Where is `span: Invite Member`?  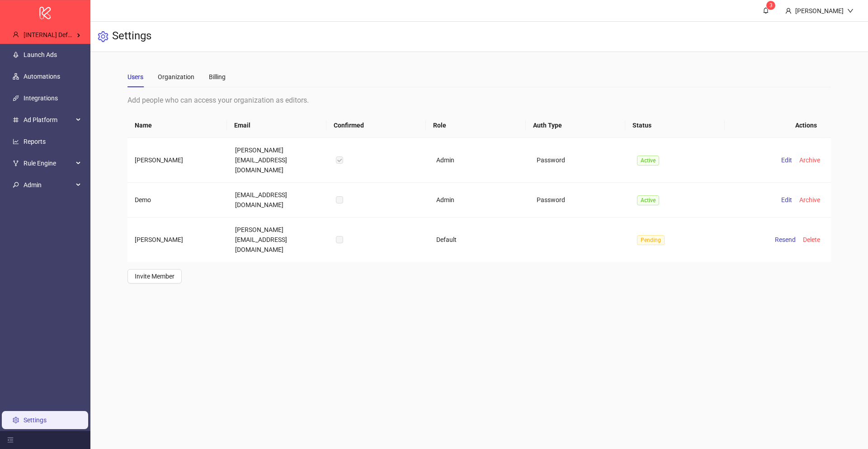
span: Invite Member is located at coordinates (154, 276).